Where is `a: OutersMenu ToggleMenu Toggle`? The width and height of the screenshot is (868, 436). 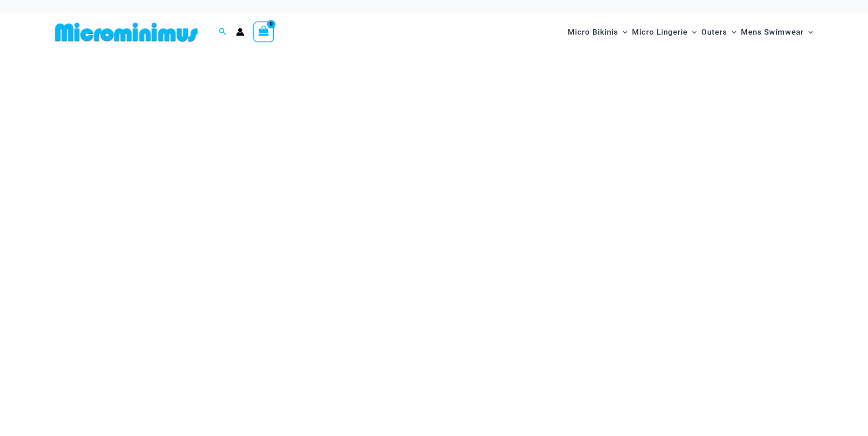 a: OutersMenu ToggleMenu Toggle is located at coordinates (718, 32).